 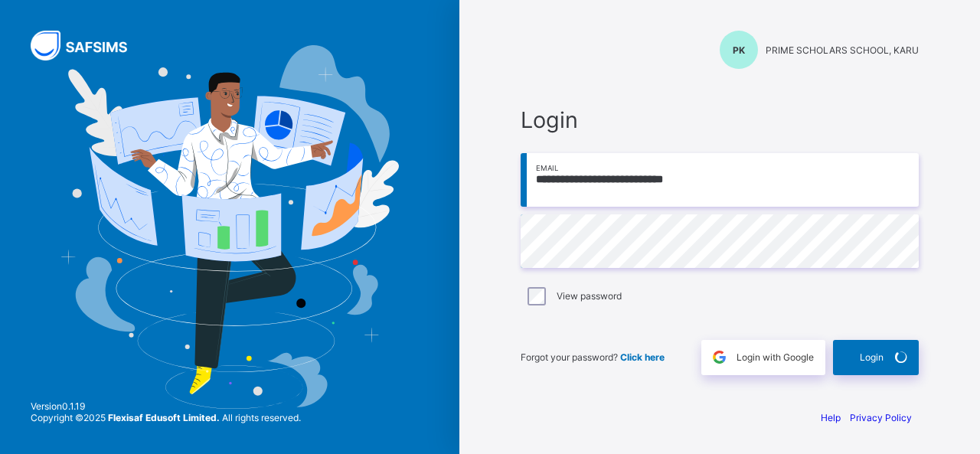 I want to click on img: google.396cfc9801f0270233282035f929180a.svg, so click(x=719, y=357).